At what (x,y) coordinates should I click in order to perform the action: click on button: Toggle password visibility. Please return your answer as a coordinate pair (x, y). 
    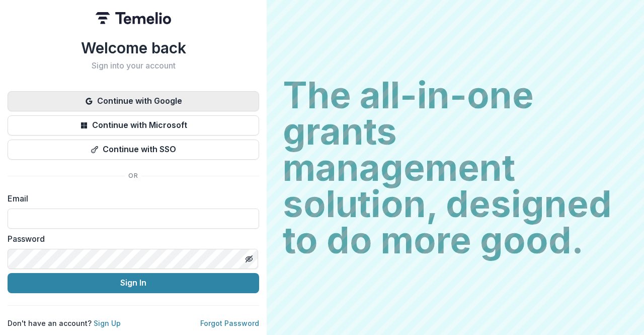
    Looking at the image, I should click on (249, 259).